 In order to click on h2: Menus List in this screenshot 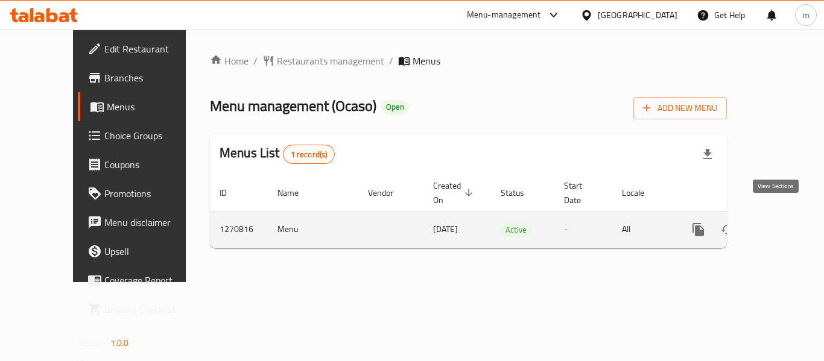, I will do `click(277, 154)`.